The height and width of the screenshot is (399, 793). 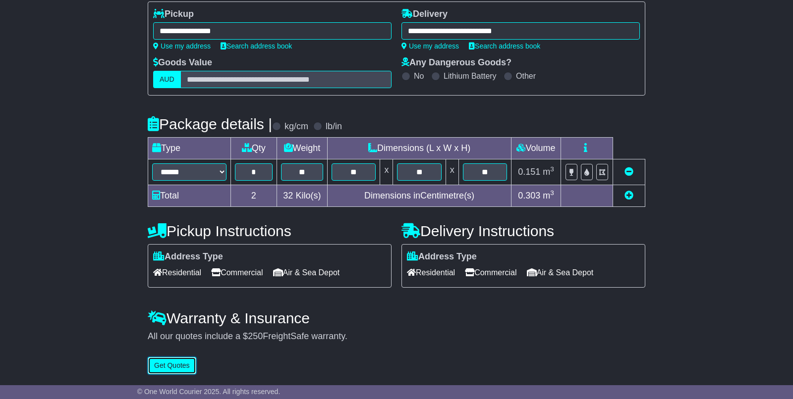 I want to click on td: 2, so click(x=254, y=196).